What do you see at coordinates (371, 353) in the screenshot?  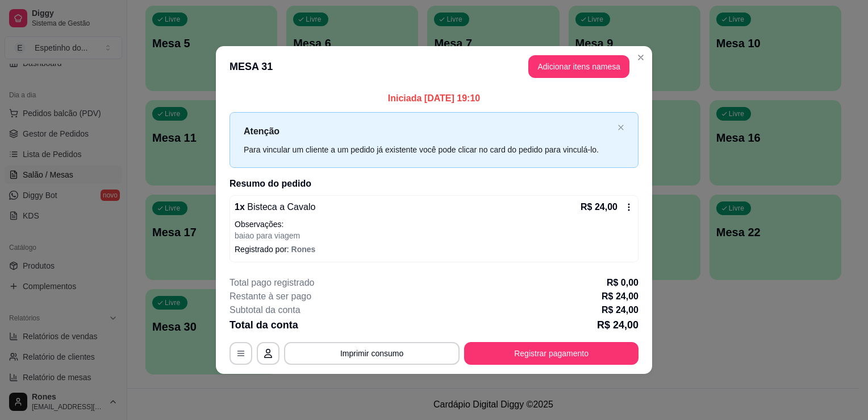 I see `button: Imprimir consumo` at bounding box center [371, 353].